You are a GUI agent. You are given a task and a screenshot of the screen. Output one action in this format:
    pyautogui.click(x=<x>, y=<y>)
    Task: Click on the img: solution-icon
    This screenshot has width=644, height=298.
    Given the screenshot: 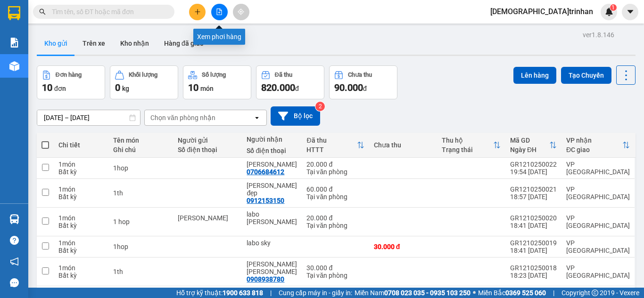 What is the action you would take?
    pyautogui.click(x=14, y=43)
    